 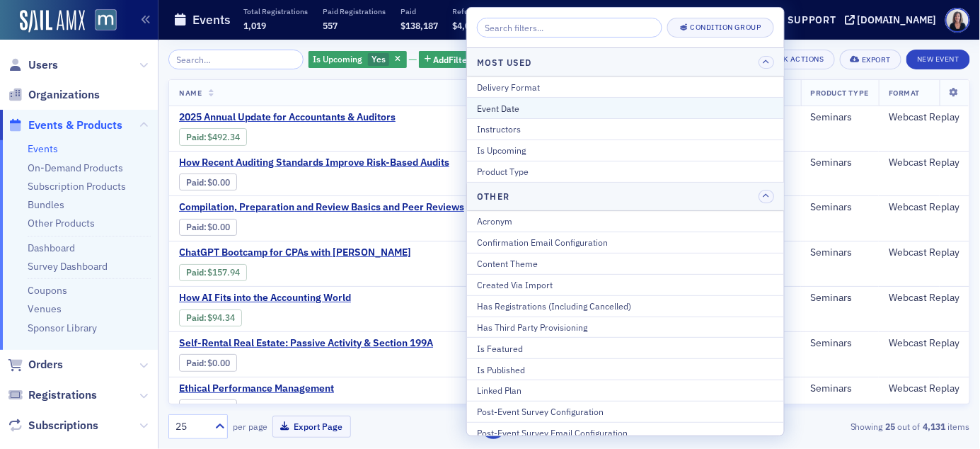 I want to click on a: Venues, so click(x=44, y=309).